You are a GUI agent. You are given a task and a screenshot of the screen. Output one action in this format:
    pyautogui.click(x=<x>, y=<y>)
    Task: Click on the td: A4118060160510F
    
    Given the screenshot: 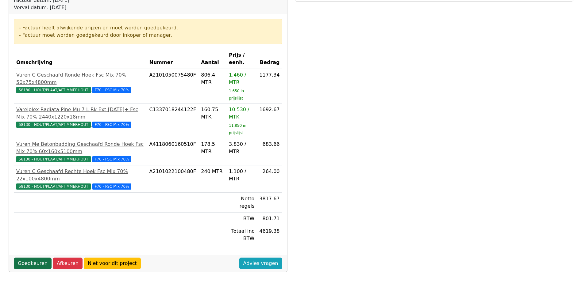 What is the action you would take?
    pyautogui.click(x=173, y=152)
    